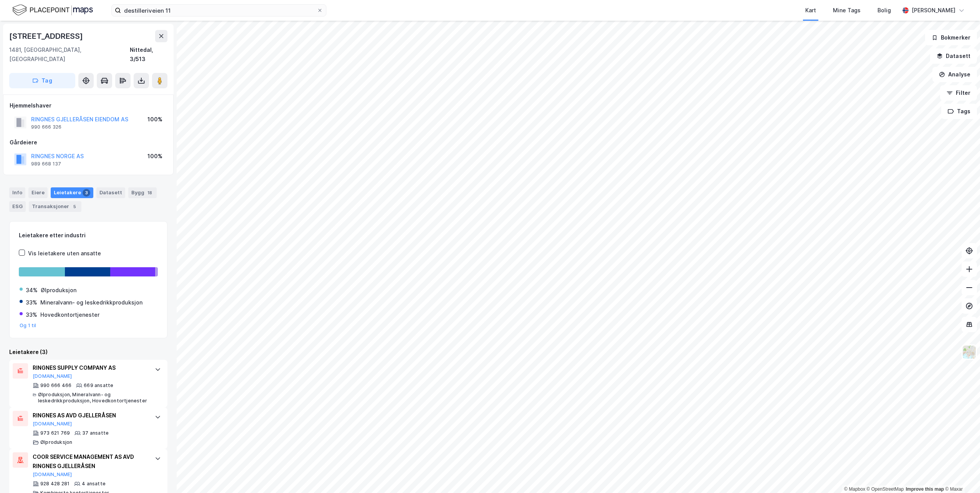  What do you see at coordinates (93, 484) in the screenshot?
I see `div: 4 ansatte` at bounding box center [93, 484].